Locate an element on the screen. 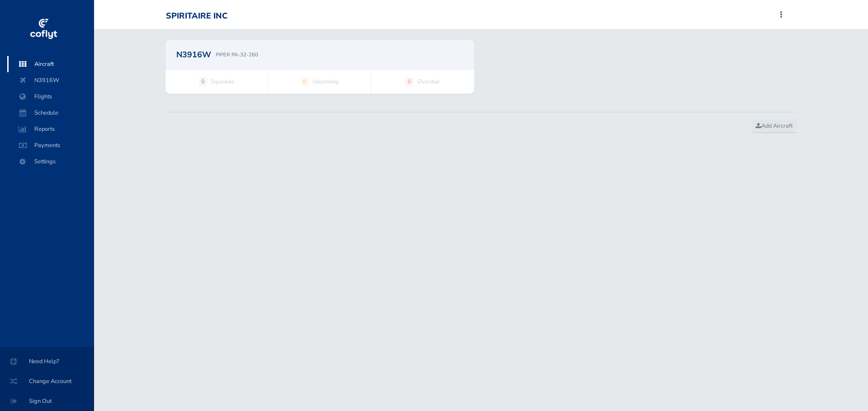 The width and height of the screenshot is (868, 411). span: Flights is located at coordinates (51, 97).